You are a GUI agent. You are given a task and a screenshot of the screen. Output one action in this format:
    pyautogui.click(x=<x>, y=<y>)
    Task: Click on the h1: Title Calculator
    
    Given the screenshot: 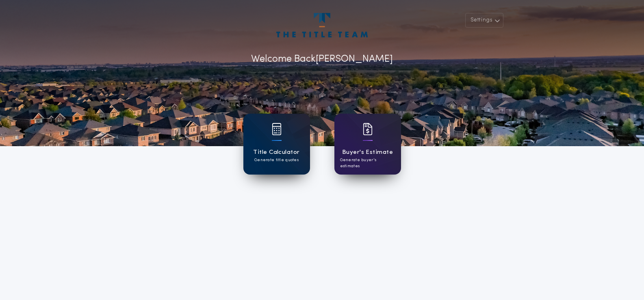 What is the action you would take?
    pyautogui.click(x=276, y=152)
    